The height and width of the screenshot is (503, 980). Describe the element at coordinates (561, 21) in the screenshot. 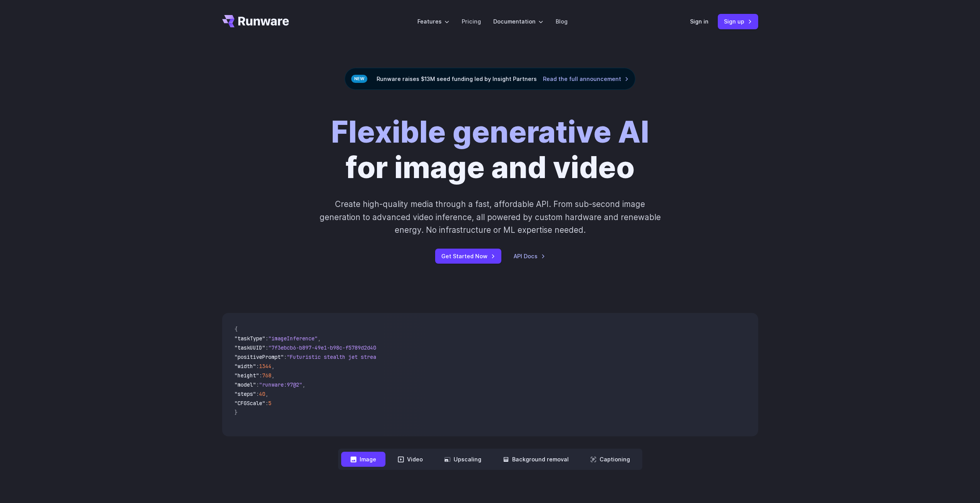

I see `a: Blog` at that location.